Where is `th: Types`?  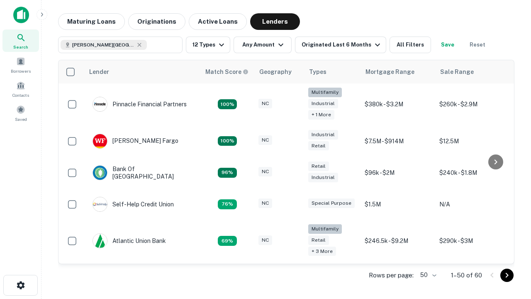
th: Types is located at coordinates (332, 72).